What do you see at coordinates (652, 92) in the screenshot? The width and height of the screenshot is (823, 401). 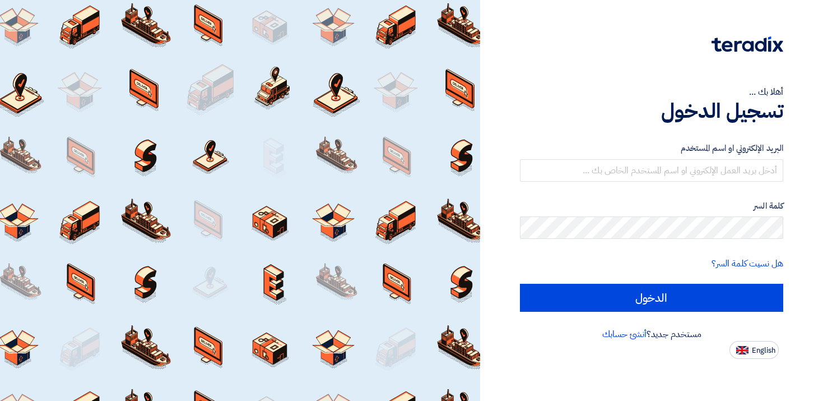 I see `div: أهلا بك ...` at bounding box center [652, 92].